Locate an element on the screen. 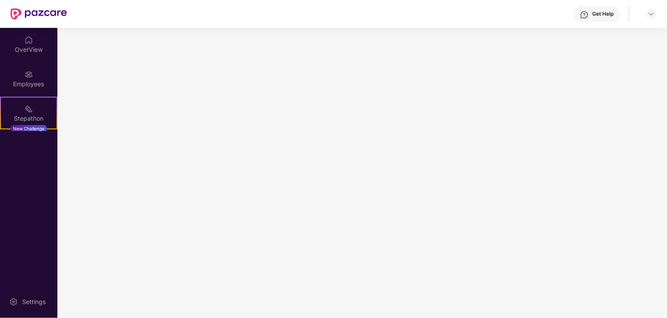 The image size is (667, 318). div: Stepathon is located at coordinates (29, 118).